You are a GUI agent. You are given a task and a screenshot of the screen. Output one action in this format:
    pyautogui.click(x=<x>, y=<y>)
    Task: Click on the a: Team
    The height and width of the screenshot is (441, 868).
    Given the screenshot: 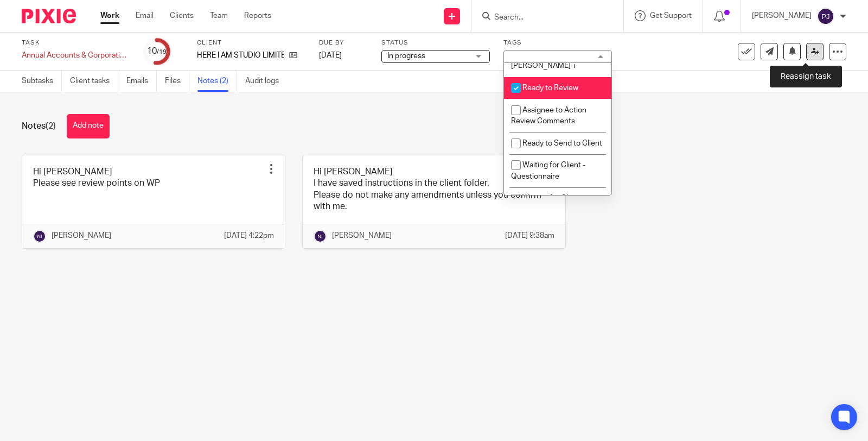 What is the action you would take?
    pyautogui.click(x=219, y=16)
    